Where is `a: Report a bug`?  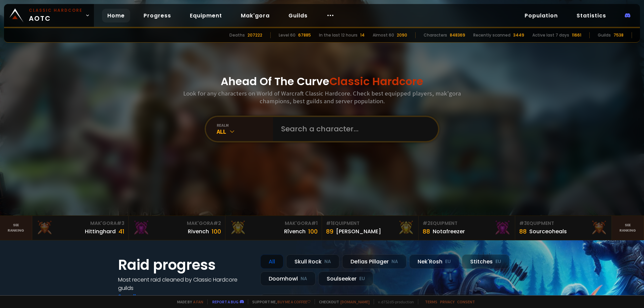
a: Report a bug is located at coordinates (225, 302).